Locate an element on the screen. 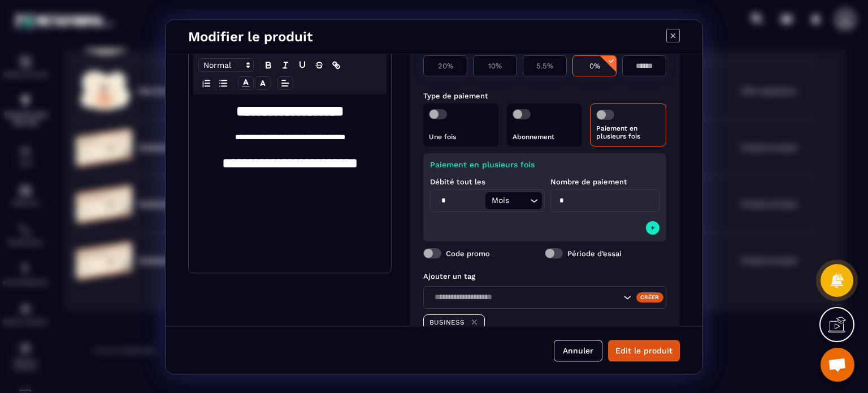 This screenshot has width=868, height=393. div: Créer is located at coordinates (650, 297).